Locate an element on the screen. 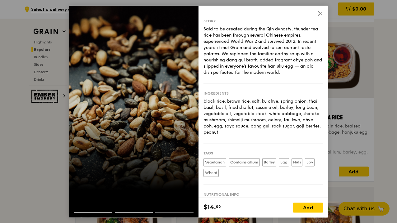 The height and width of the screenshot is (223, 397). label: Vegetarian is located at coordinates (214, 163).